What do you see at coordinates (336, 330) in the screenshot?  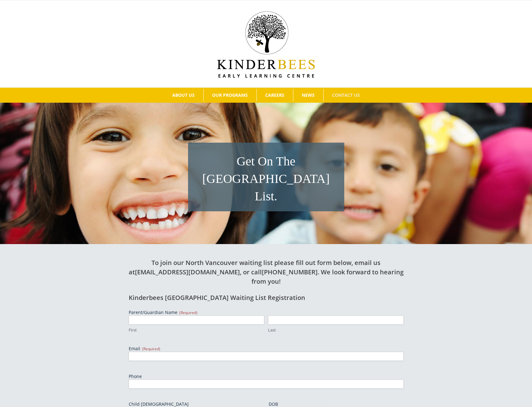 I see `label: Last` at bounding box center [336, 330].